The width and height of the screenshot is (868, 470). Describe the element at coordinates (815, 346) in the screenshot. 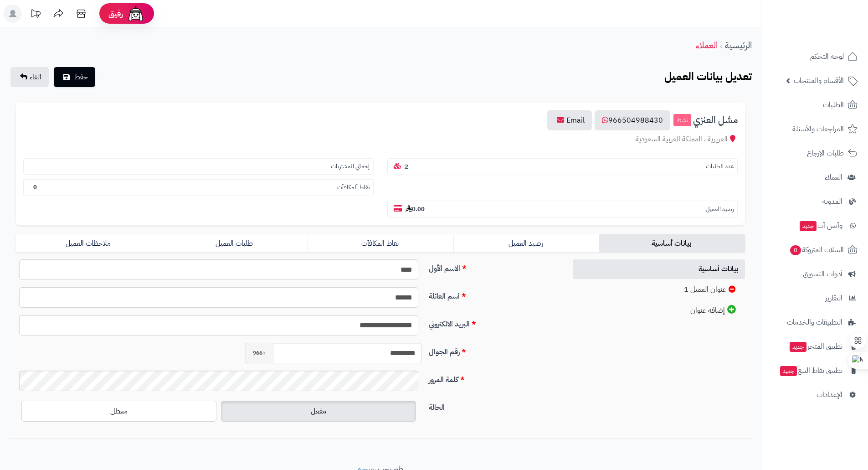

I see `a: تطبيق المتجرجديد` at that location.